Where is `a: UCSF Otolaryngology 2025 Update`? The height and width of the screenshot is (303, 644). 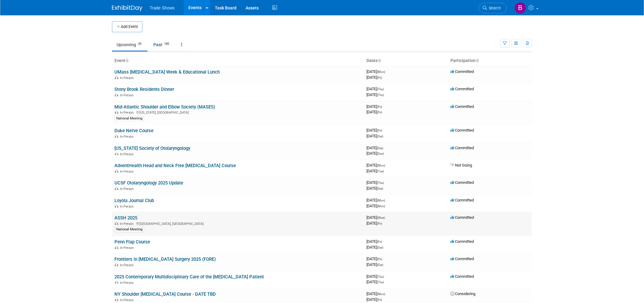 a: UCSF Otolaryngology 2025 Update is located at coordinates (149, 183).